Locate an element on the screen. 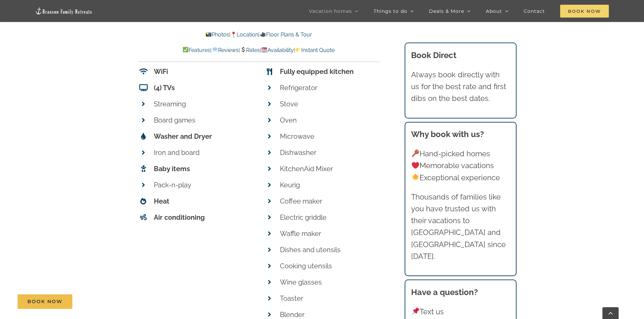 The height and width of the screenshot is (319, 644). p: Oven is located at coordinates (330, 121).